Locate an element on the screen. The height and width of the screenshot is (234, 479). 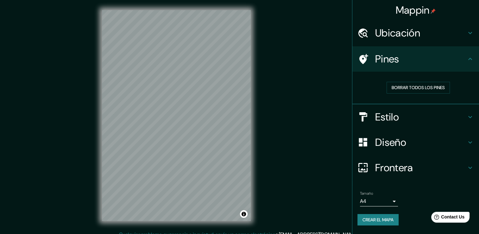
canvas: Mapa is located at coordinates (177, 115).